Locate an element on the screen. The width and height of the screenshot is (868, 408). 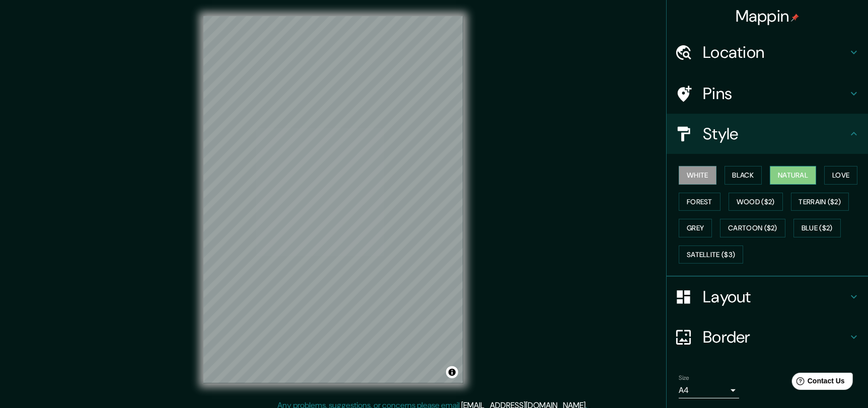
button: Toggle attribution is located at coordinates (452, 372).